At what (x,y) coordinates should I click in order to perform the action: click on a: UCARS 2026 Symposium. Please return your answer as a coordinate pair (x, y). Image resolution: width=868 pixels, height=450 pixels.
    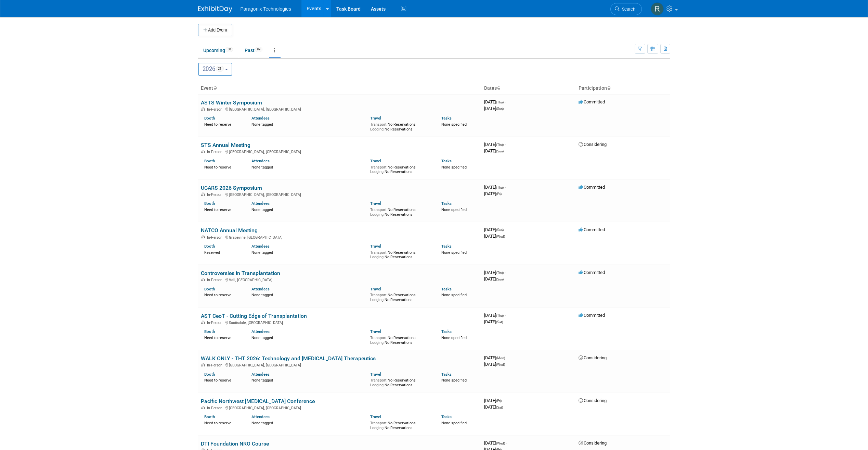
    Looking at the image, I should click on (231, 188).